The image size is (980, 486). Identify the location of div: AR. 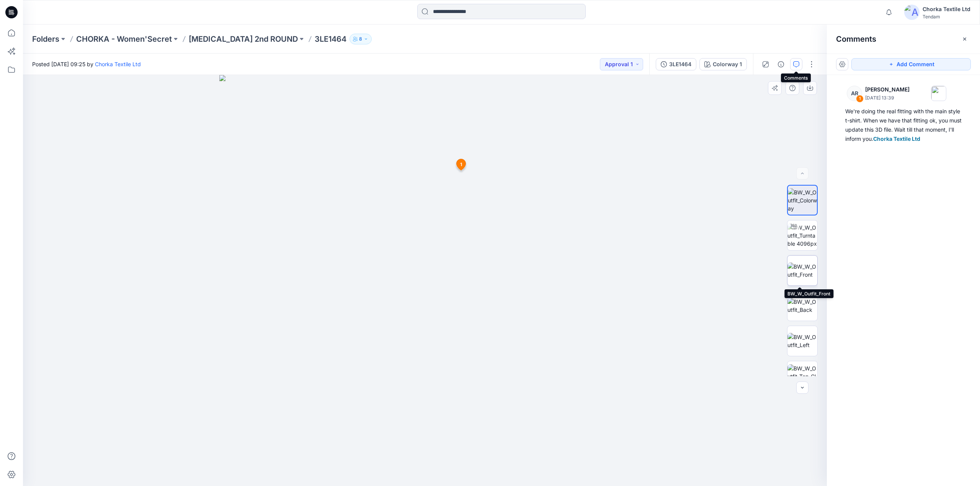
(854, 93).